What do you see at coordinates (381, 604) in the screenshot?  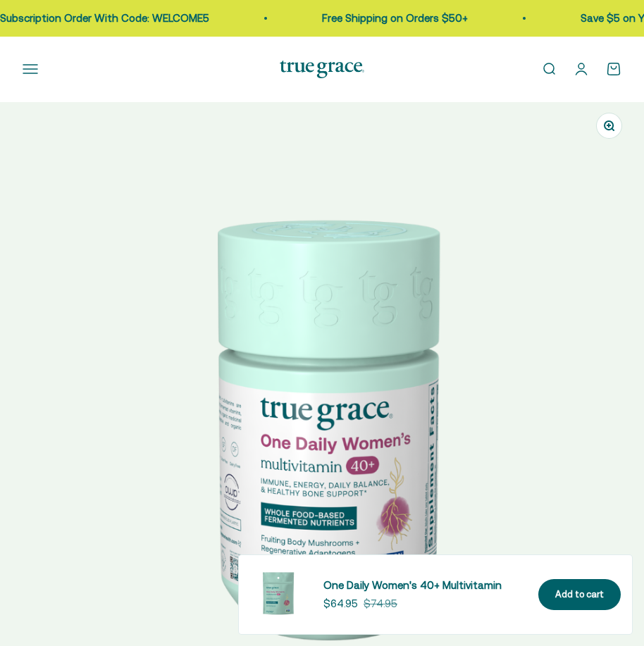 I see `compare-at-price: $74.95` at bounding box center [381, 604].